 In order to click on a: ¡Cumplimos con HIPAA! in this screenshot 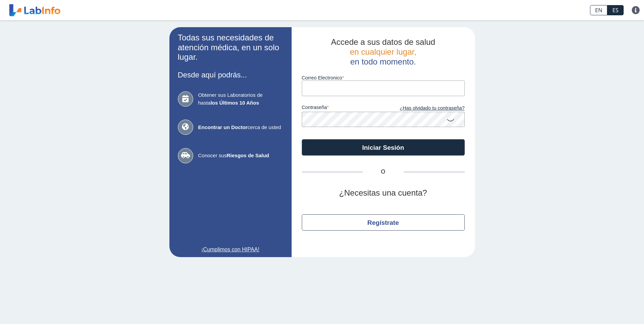, I will do `click(230, 250)`.